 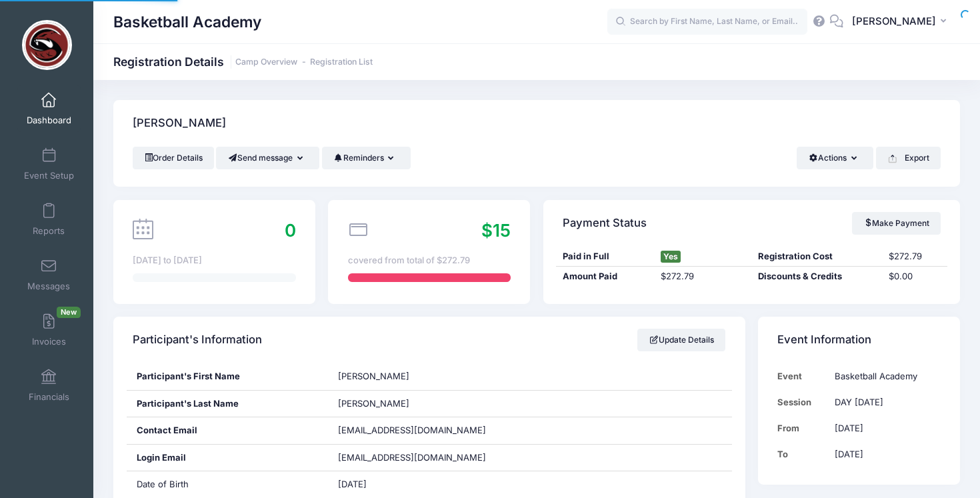 I want to click on a: Event Setup, so click(x=49, y=164).